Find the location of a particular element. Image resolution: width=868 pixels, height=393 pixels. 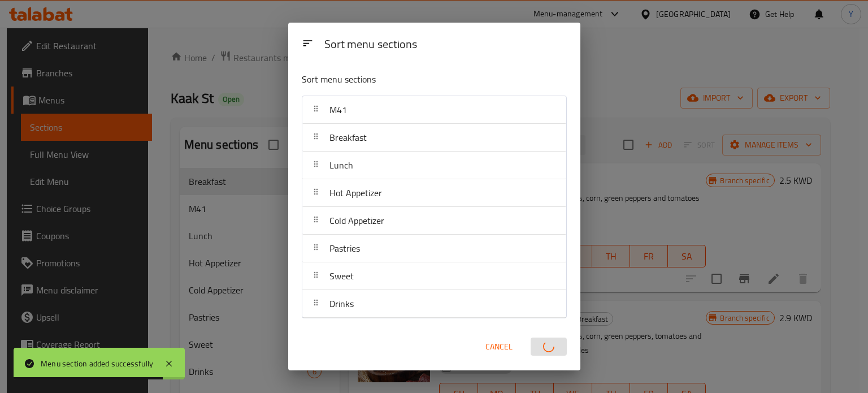

span: Drinks is located at coordinates (341, 303).